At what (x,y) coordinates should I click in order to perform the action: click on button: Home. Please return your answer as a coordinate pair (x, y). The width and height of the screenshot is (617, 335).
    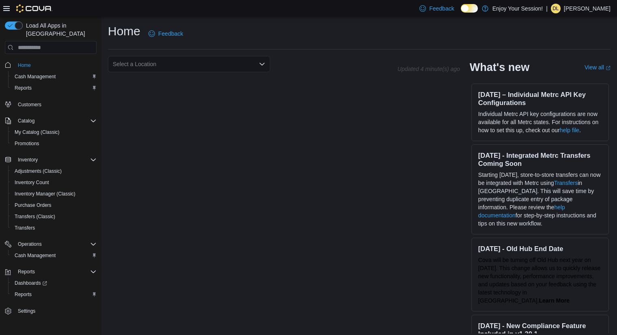
    Looking at the image, I should click on (51, 65).